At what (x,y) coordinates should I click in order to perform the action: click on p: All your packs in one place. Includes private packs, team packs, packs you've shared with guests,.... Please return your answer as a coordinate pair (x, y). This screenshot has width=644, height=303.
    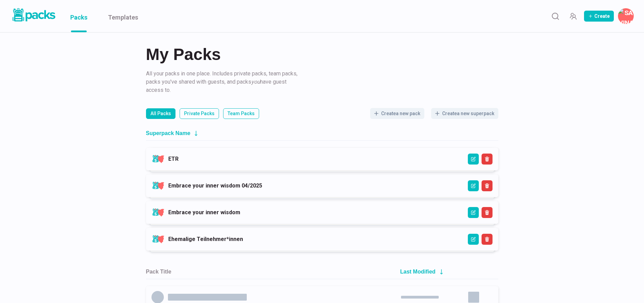
    Looking at the image, I should click on (223, 82).